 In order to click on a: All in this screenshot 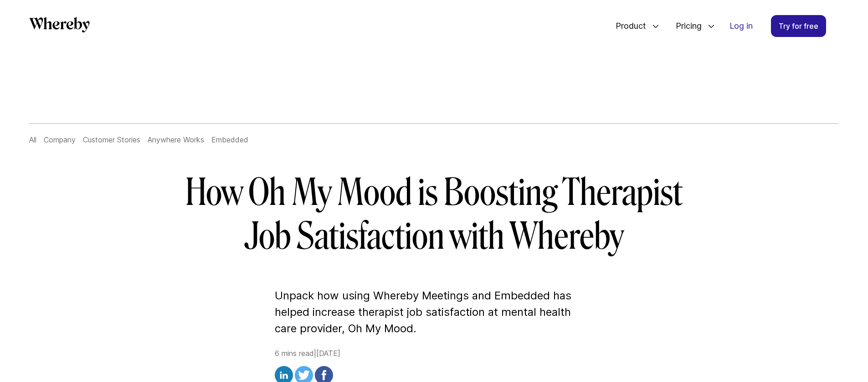, I will do `click(33, 140)`.